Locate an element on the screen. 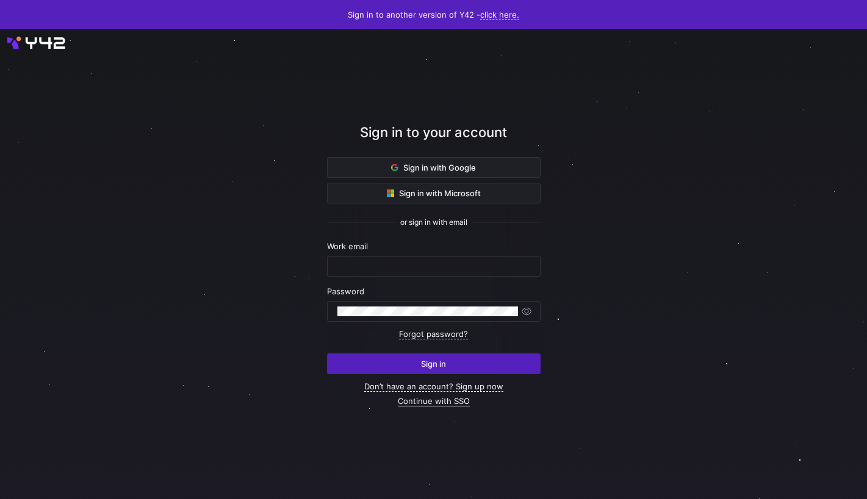 This screenshot has width=867, height=499. div: Sign in to your account is located at coordinates (434, 140).